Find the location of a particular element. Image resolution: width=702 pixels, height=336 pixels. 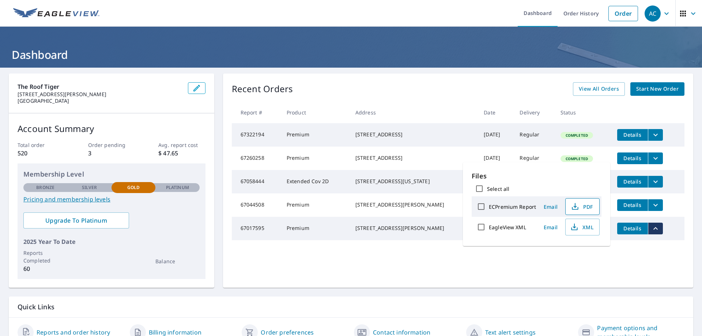

p: 2025 Year To Date is located at coordinates (111, 242).